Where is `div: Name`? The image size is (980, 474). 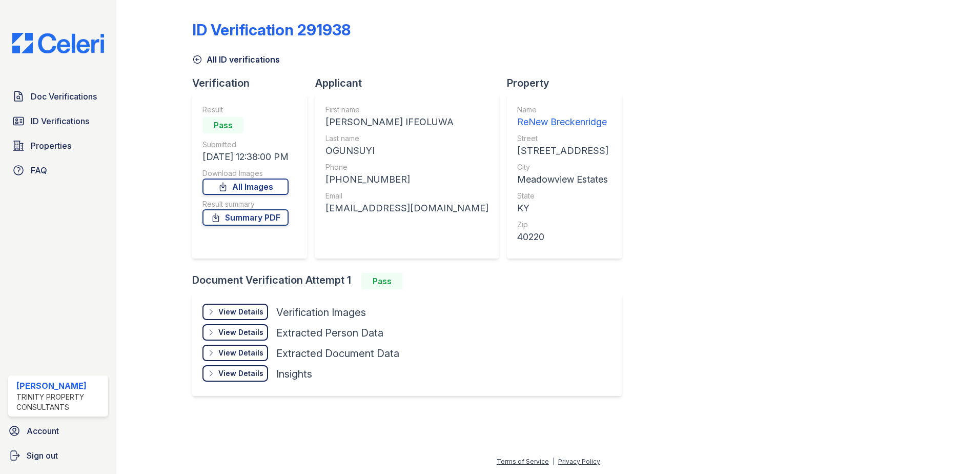
div: Name is located at coordinates (563, 110).